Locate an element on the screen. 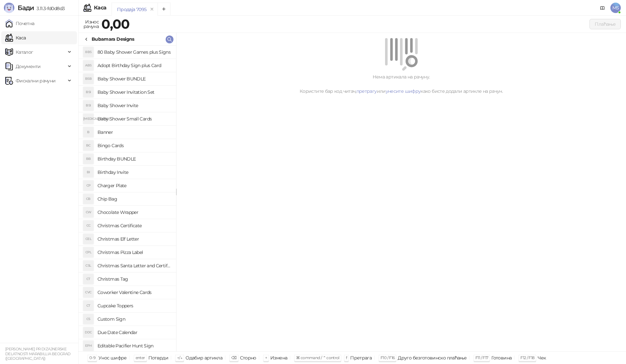 Image resolution: width=626 pixels, height=364 pixels. div: BSB is located at coordinates (88, 79).